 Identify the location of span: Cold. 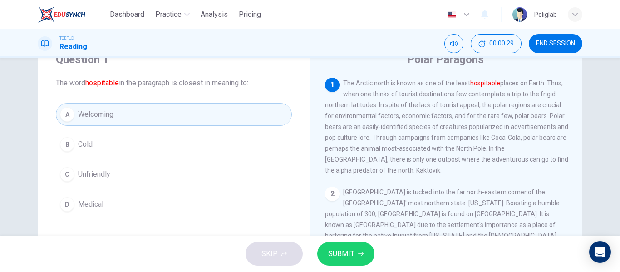
(85, 144).